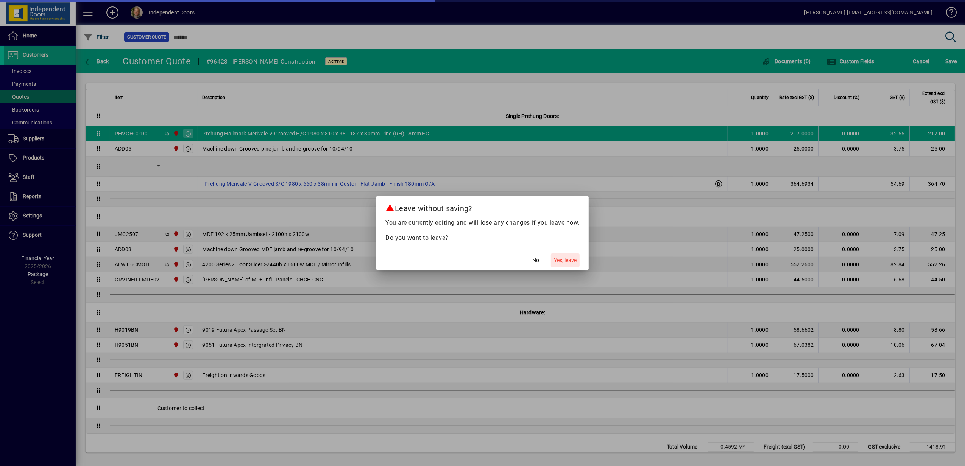  I want to click on p: Do you want to leave?, so click(482, 238).